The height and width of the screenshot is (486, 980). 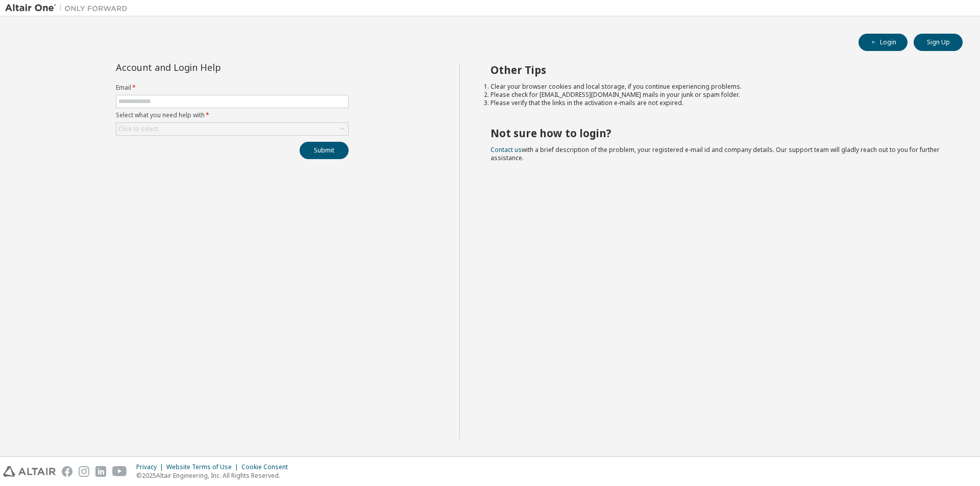 I want to click on img: altair_logo.svg, so click(x=29, y=471).